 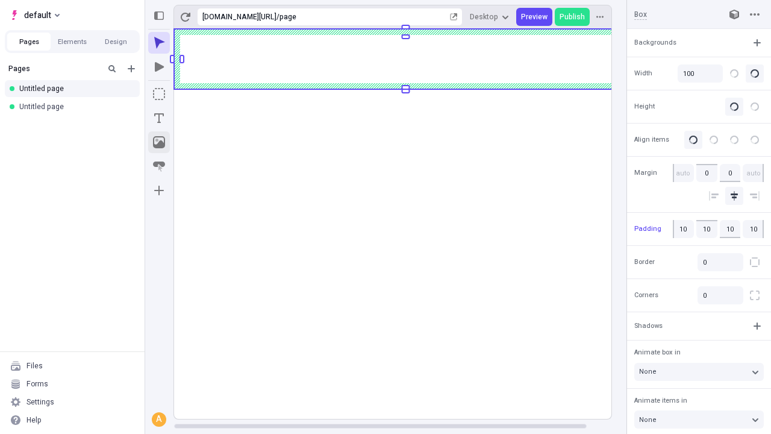 I want to click on button: Pages, so click(x=29, y=42).